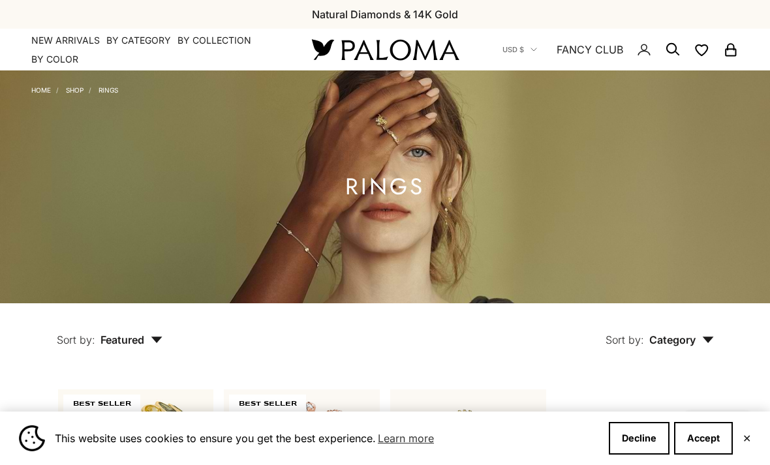 Image resolution: width=770 pixels, height=465 pixels. What do you see at coordinates (406, 438) in the screenshot?
I see `a: Learn more` at bounding box center [406, 438].